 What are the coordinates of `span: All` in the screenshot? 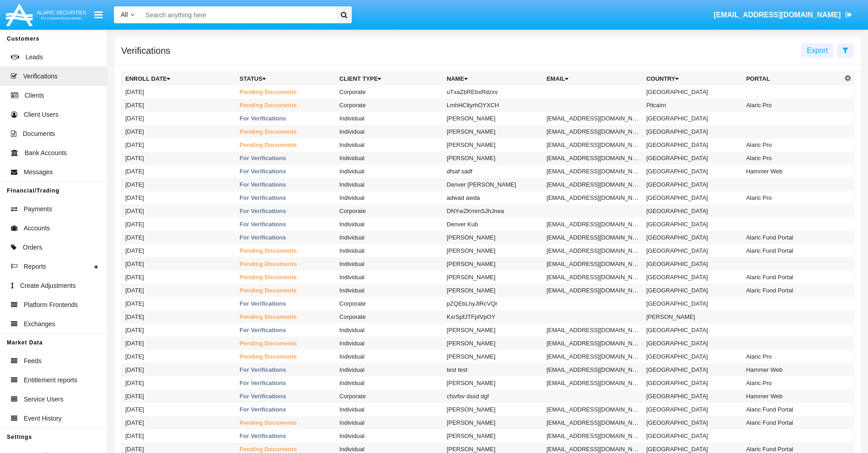 It's located at (125, 14).